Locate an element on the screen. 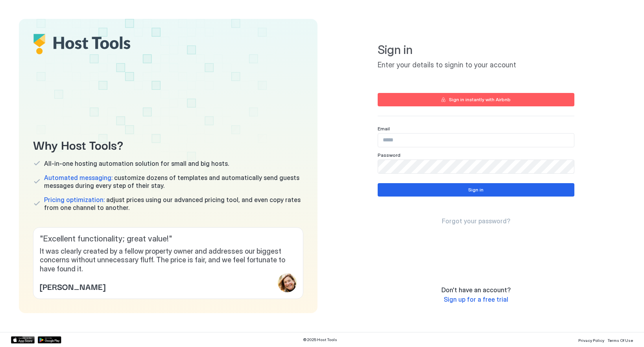 This screenshot has width=644, height=347. div: Sign in is located at coordinates (476, 190).